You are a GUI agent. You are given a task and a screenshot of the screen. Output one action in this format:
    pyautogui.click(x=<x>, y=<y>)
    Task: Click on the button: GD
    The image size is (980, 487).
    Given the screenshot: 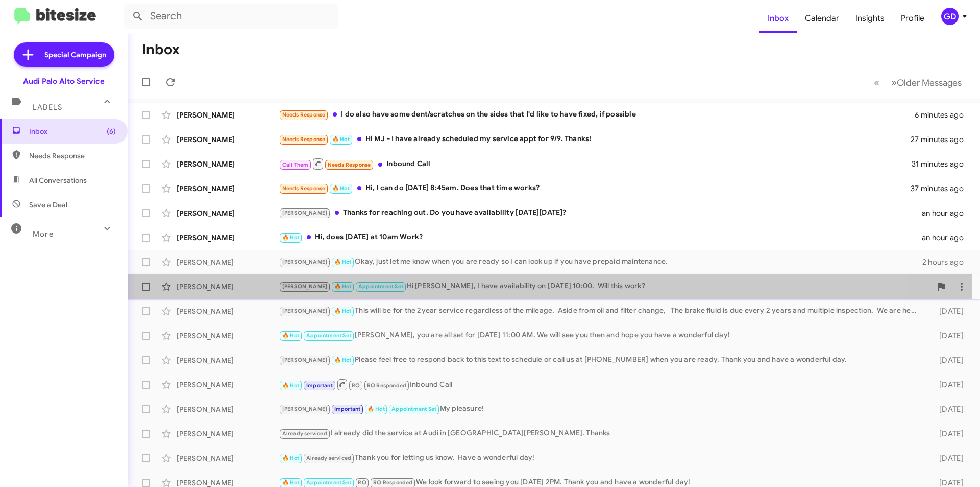 What is the action you would take?
    pyautogui.click(x=950, y=16)
    